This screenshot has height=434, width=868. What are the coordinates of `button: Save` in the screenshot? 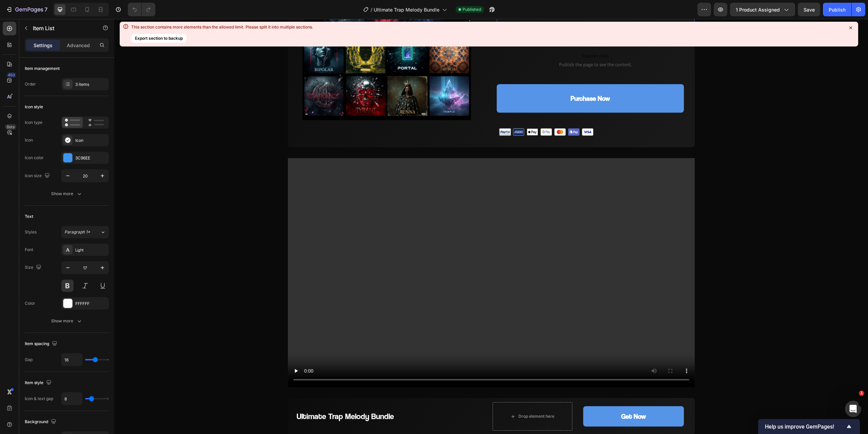 It's located at (809, 9).